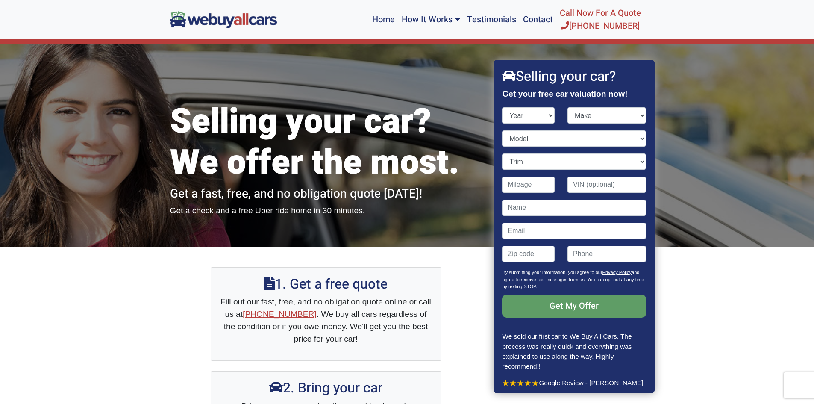 This screenshot has width=814, height=404. I want to click on img: We Buy All Cars in NJ logo, so click(223, 19).